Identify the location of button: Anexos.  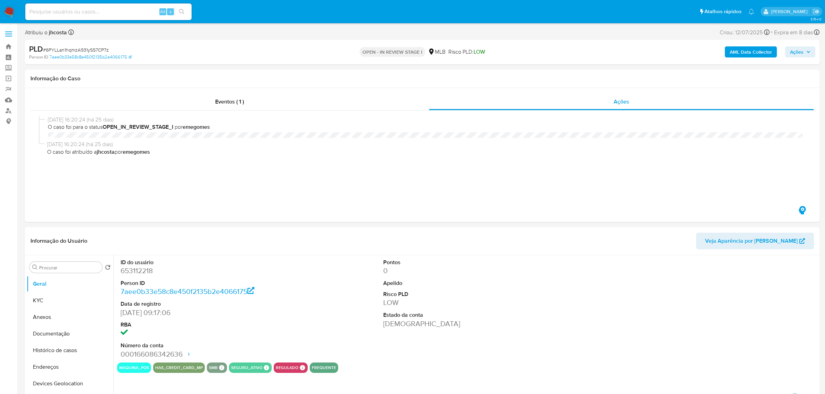
(70, 317).